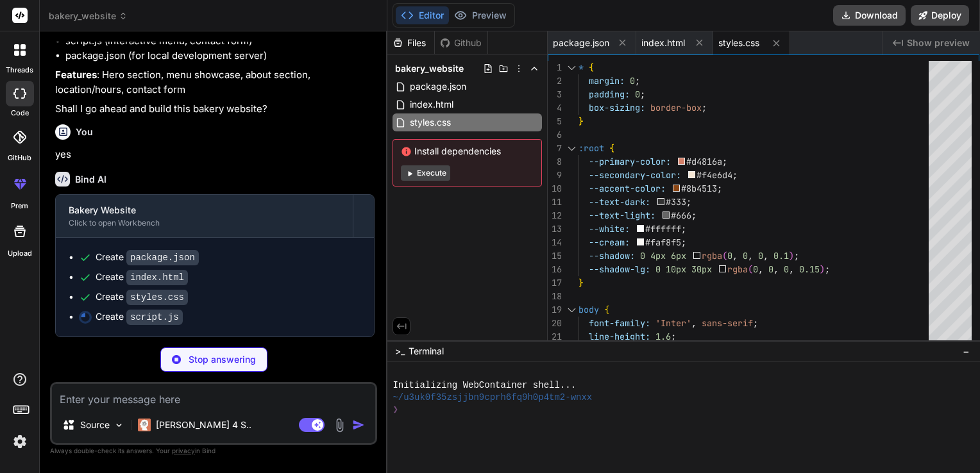  What do you see at coordinates (220, 55) in the screenshot?
I see `li: package.json (for local development server)` at bounding box center [220, 55].